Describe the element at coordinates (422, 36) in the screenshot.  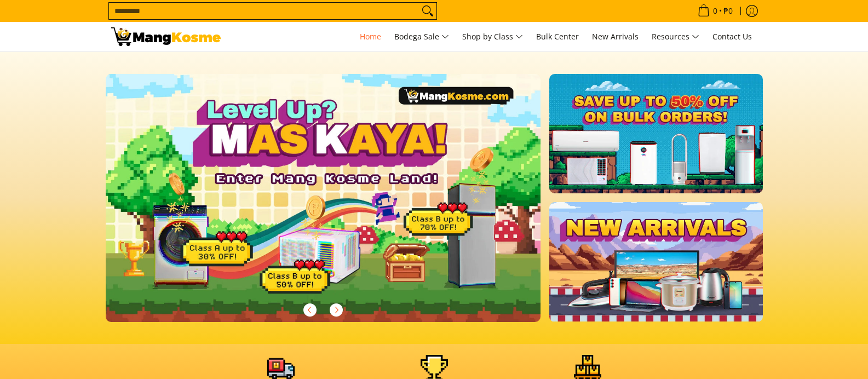
I see `span: Bodega Sale` at that location.